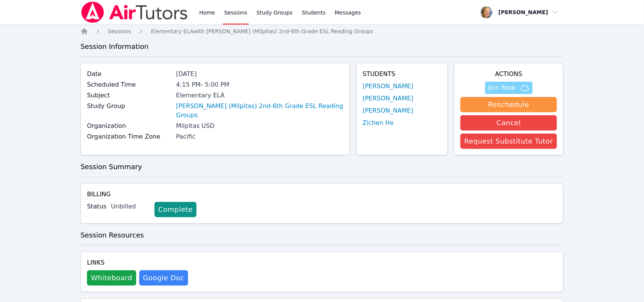  I want to click on div: Elementary ELA, so click(260, 96).